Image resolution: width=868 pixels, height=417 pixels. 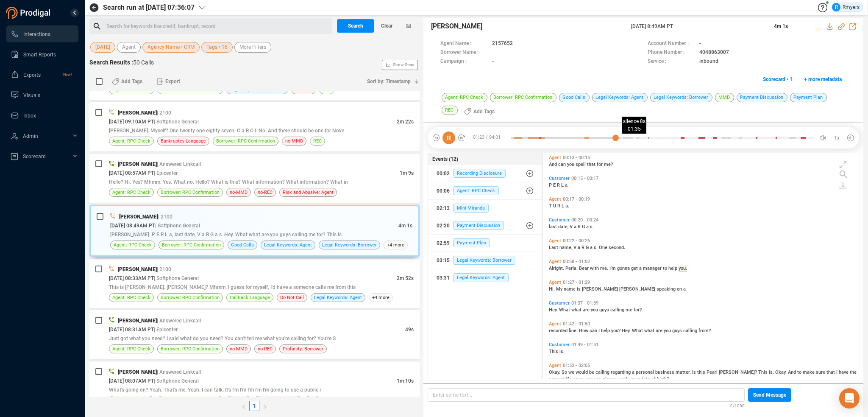 I want to click on span: is., so click(x=772, y=372).